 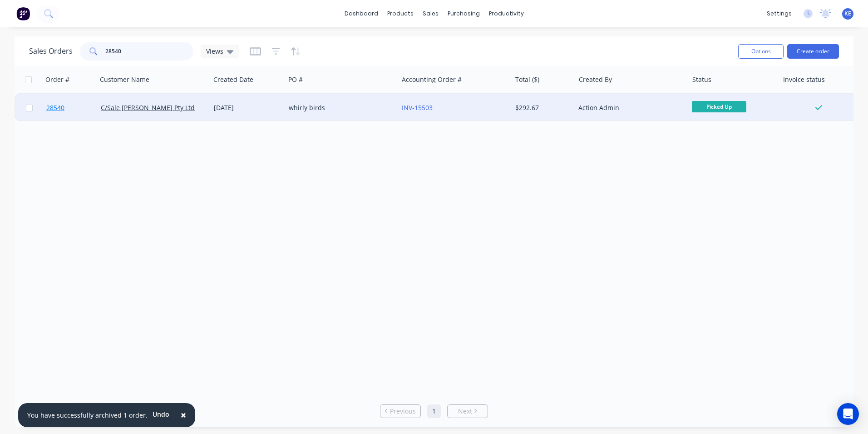 What do you see at coordinates (848, 413) in the screenshot?
I see `div: Open Intercom Messenger` at bounding box center [848, 413].